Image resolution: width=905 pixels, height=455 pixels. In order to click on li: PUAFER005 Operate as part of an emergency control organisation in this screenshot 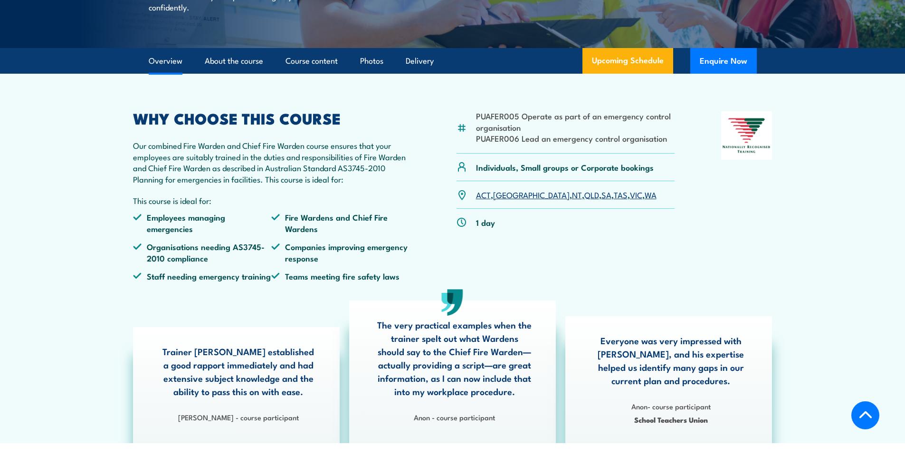, I will do `click(575, 121)`.